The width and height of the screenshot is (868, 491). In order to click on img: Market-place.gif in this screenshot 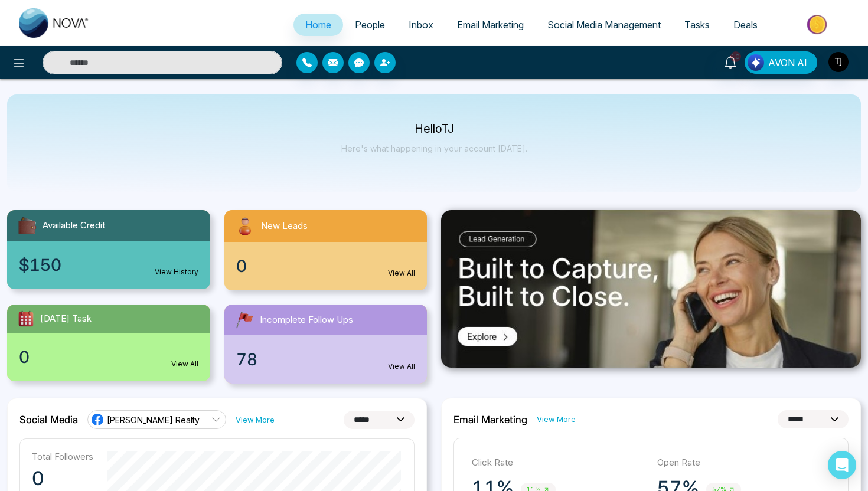, I will do `click(818, 24)`.